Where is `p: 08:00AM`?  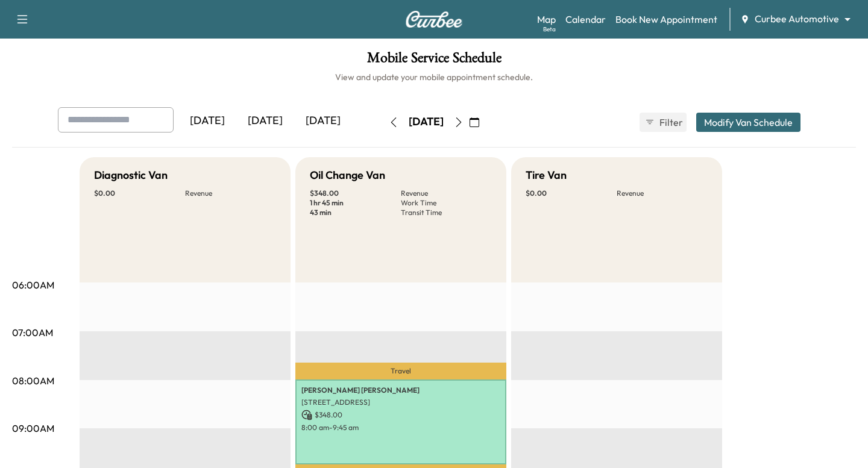
p: 08:00AM is located at coordinates (33, 380).